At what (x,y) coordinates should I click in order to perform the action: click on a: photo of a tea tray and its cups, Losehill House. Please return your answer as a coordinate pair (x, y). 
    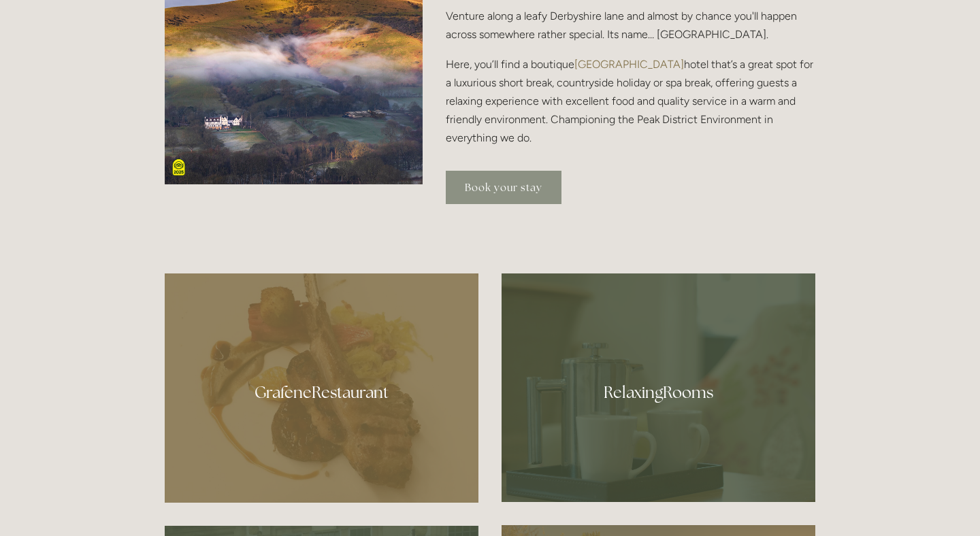
    Looking at the image, I should click on (658, 388).